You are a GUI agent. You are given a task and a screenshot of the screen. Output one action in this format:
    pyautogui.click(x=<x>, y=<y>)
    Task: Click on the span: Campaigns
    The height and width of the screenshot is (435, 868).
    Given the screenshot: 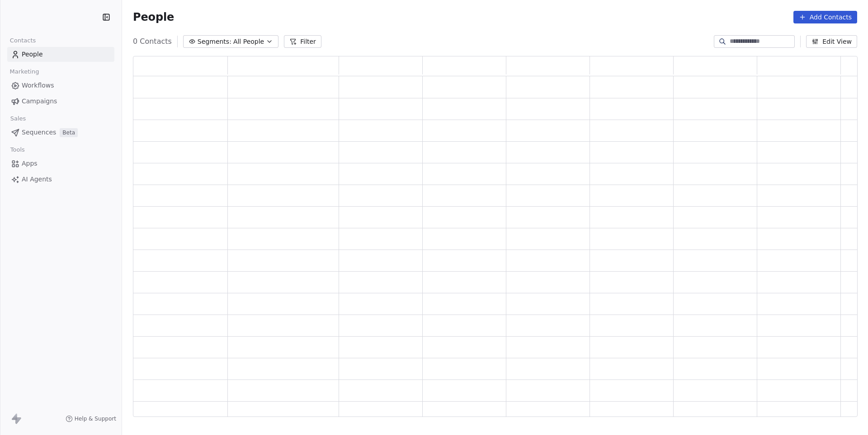 What is the action you would take?
    pyautogui.click(x=40, y=101)
    